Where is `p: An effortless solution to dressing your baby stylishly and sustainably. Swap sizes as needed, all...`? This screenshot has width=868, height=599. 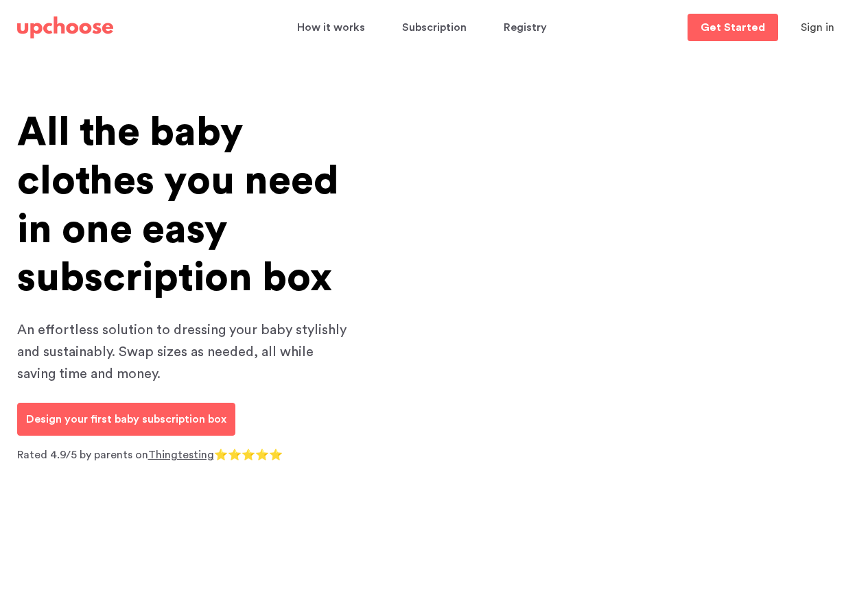
p: An effortless solution to dressing your baby stylishly and sustainably. Swap sizes as needed, all... is located at coordinates (182, 352).